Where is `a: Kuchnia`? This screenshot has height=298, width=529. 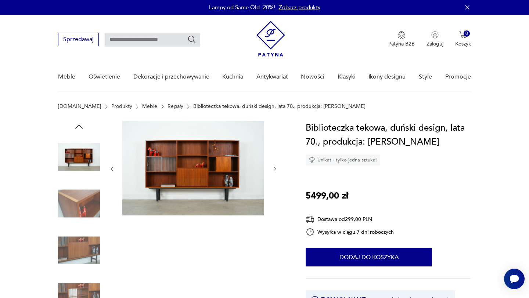
a: Kuchnia is located at coordinates (232, 77).